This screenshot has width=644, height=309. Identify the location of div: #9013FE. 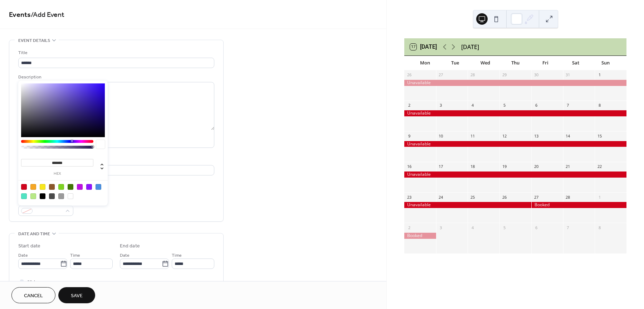
(89, 187).